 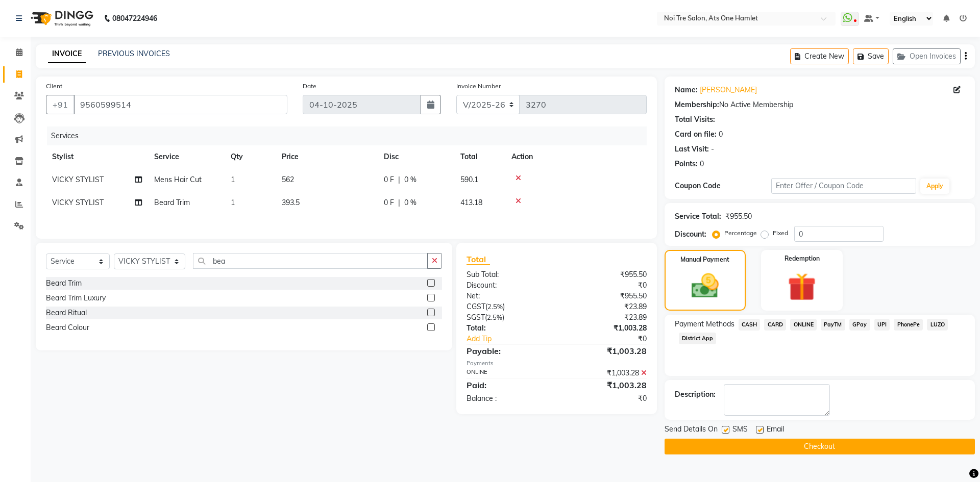 I want to click on label: Percentage, so click(x=740, y=233).